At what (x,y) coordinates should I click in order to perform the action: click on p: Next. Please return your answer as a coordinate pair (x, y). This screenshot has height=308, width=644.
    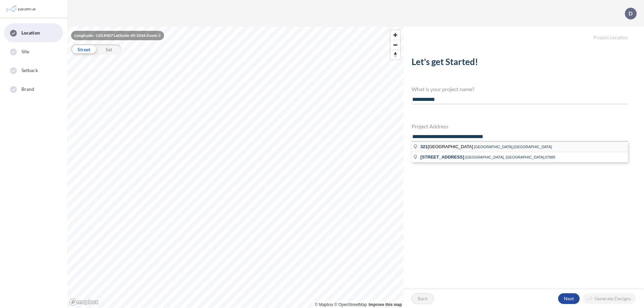
    Looking at the image, I should click on (569, 299).